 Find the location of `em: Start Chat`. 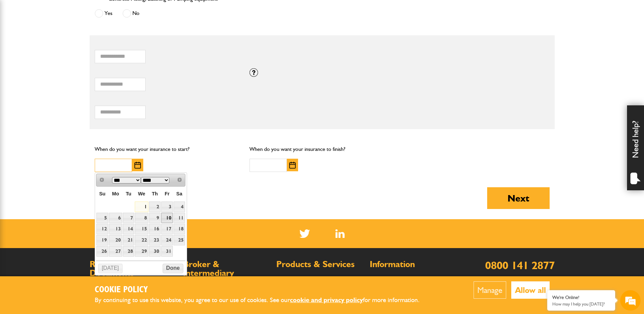

em: Start Chat is located at coordinates (107, 214).